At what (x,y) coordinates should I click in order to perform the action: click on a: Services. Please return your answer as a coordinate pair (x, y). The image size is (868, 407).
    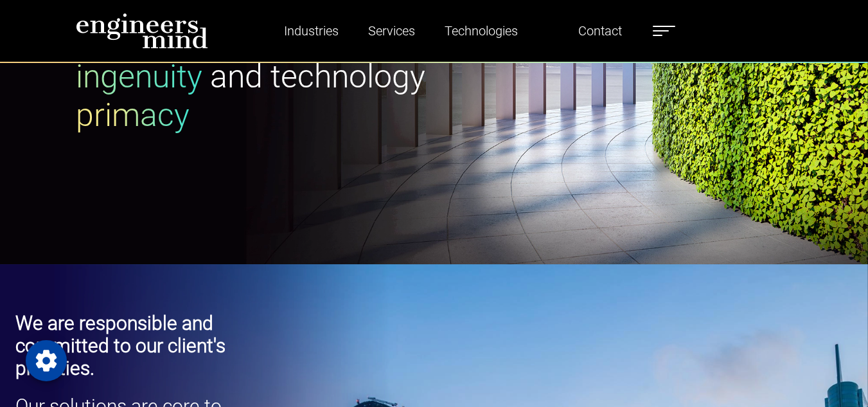
    Looking at the image, I should click on (391, 31).